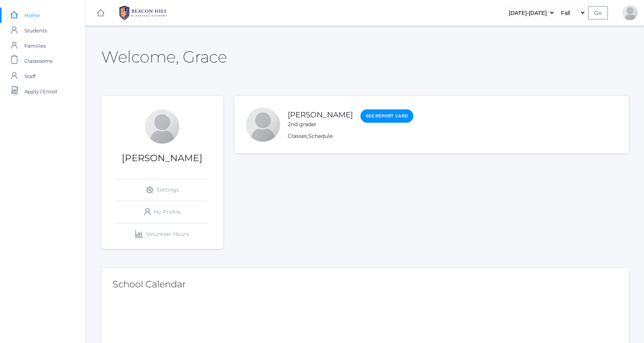 The image size is (644, 343). What do you see at coordinates (39, 60) in the screenshot?
I see `span: Classrooms` at bounding box center [39, 60].